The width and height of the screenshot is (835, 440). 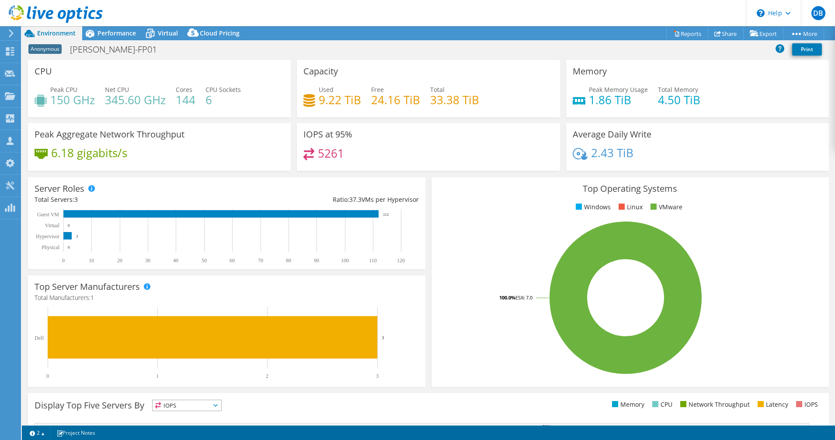 What do you see at coordinates (627, 404) in the screenshot?
I see `li: Memory` at bounding box center [627, 404].